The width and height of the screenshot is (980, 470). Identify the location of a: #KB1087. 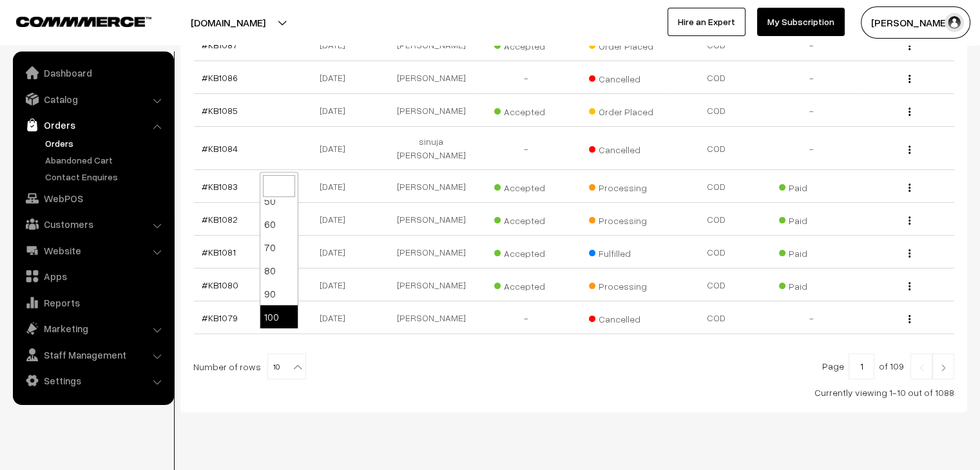
(219, 45).